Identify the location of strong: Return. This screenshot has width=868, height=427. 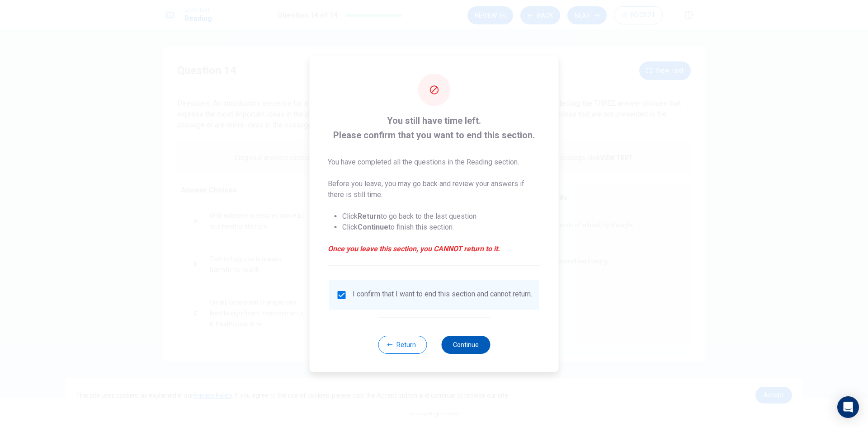
(369, 216).